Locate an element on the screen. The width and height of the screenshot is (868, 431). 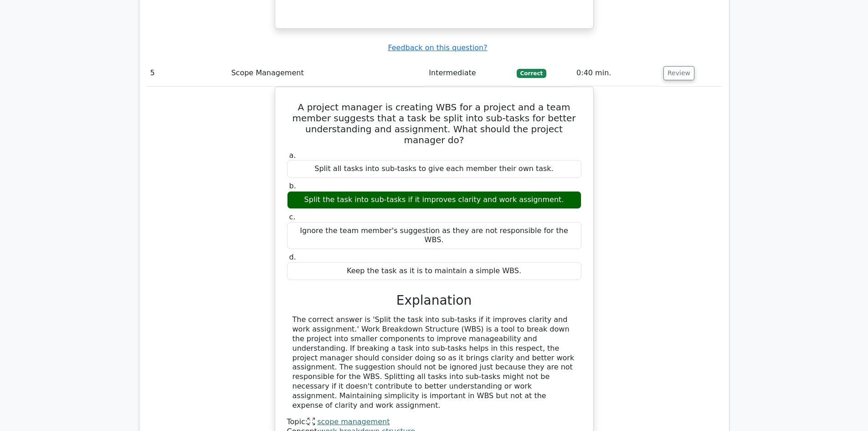
td: 0:40 min. is located at coordinates (616, 73).